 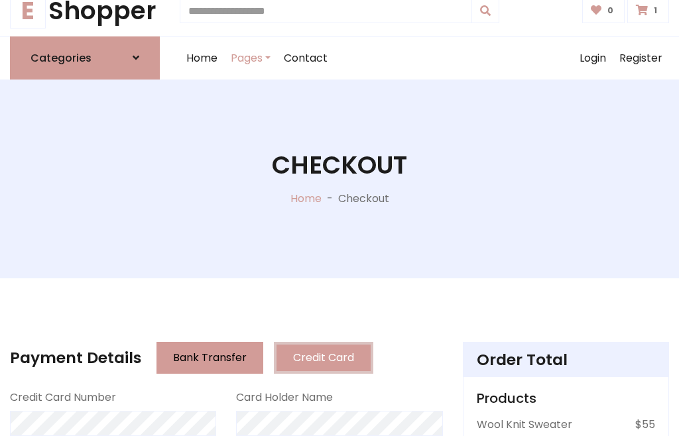 I want to click on h4: Order Total, so click(x=566, y=360).